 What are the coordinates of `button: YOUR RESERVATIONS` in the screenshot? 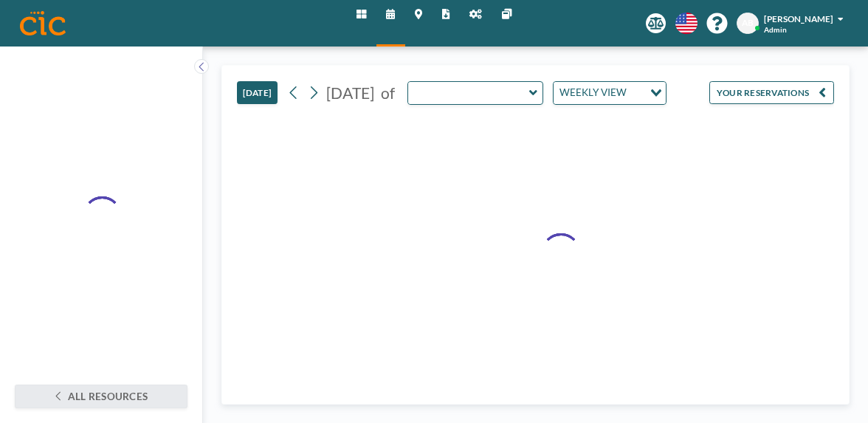 It's located at (771, 93).